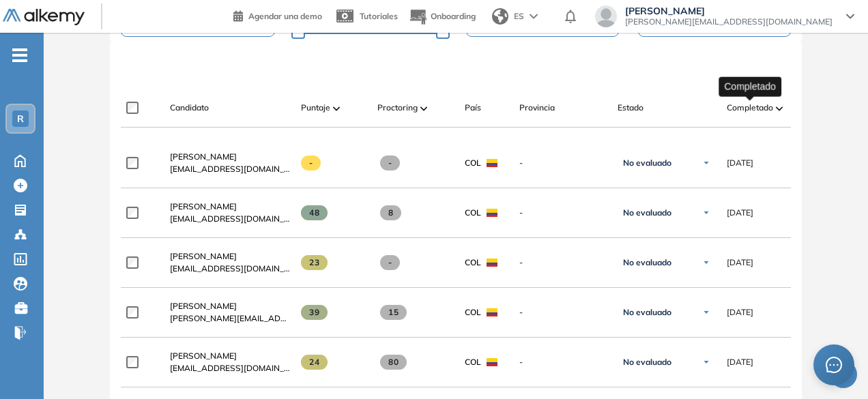 This screenshot has width=868, height=399. What do you see at coordinates (750, 108) in the screenshot?
I see `span: Completado` at bounding box center [750, 108].